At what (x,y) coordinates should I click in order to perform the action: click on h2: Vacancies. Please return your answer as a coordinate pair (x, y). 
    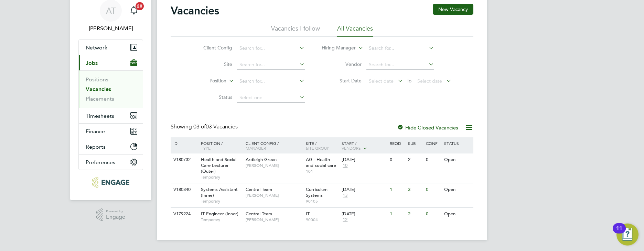
    Looking at the image, I should click on (194, 11).